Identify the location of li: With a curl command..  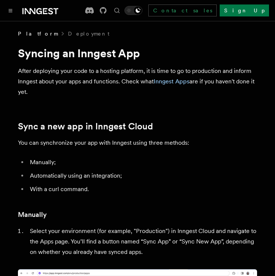
(142, 189).